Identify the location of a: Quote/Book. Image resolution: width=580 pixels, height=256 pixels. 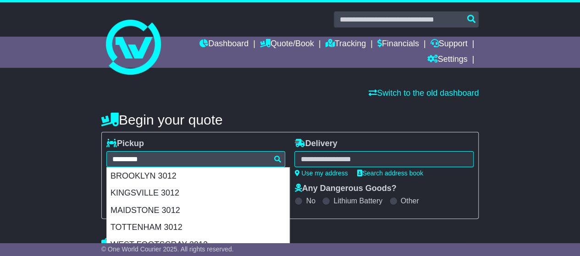
(287, 44).